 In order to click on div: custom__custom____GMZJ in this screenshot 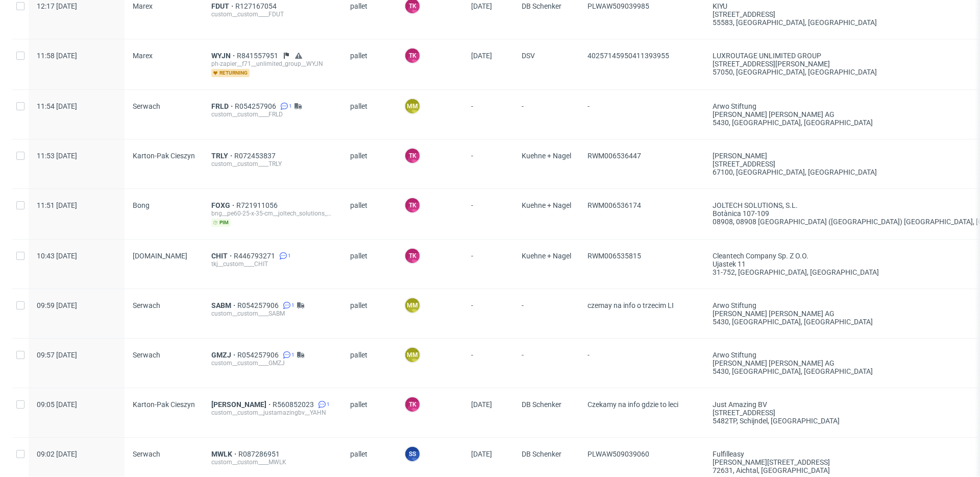, I will do `click(272, 363)`.